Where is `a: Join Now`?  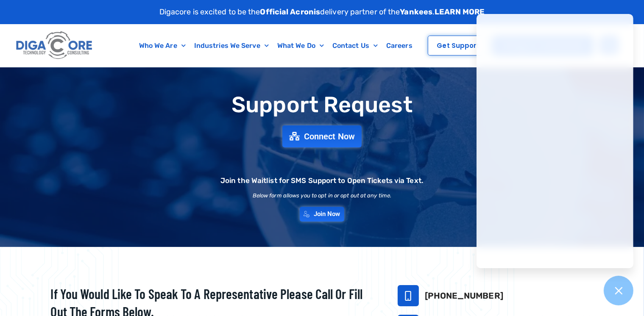
a: Join Now is located at coordinates (322, 214).